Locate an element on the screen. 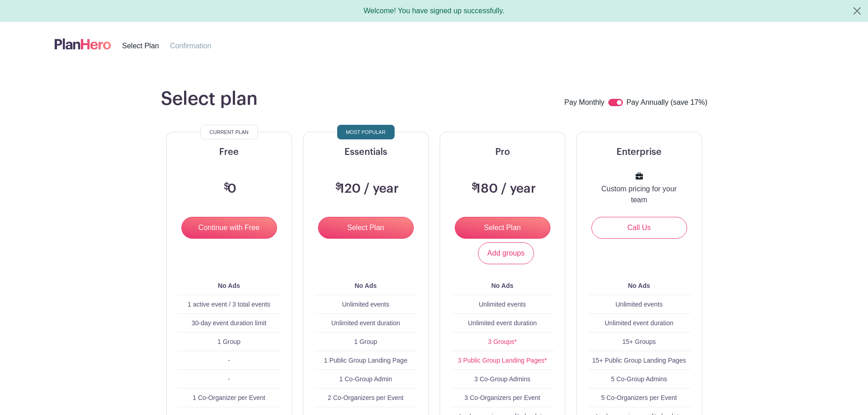  a: Call Us is located at coordinates (639, 228).